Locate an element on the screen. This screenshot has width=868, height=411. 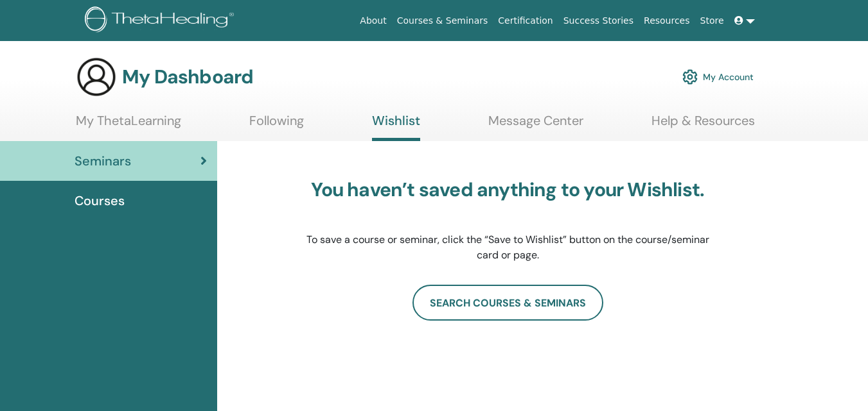
a: Certification is located at coordinates (525, 20).